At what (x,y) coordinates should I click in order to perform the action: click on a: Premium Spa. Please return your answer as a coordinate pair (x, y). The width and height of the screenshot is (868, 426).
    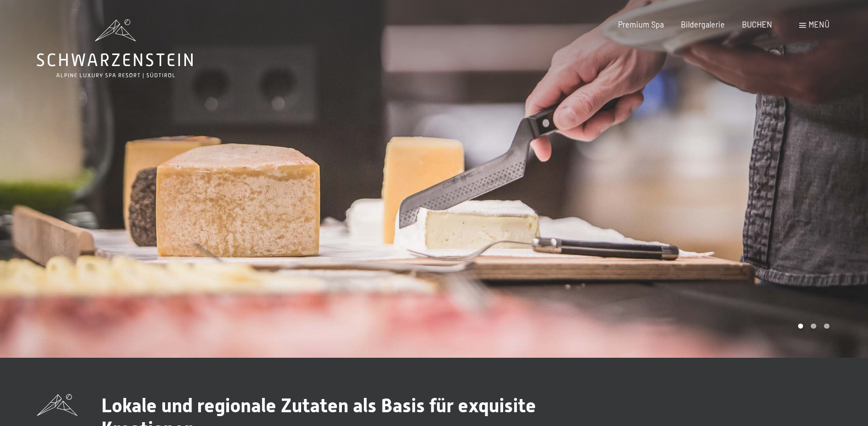
    Looking at the image, I should click on (641, 24).